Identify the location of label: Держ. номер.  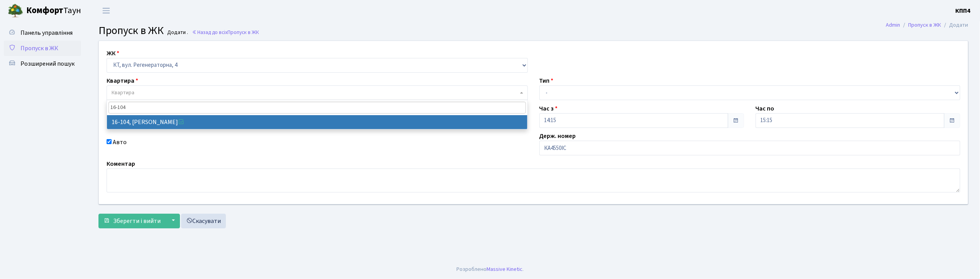
(558, 136).